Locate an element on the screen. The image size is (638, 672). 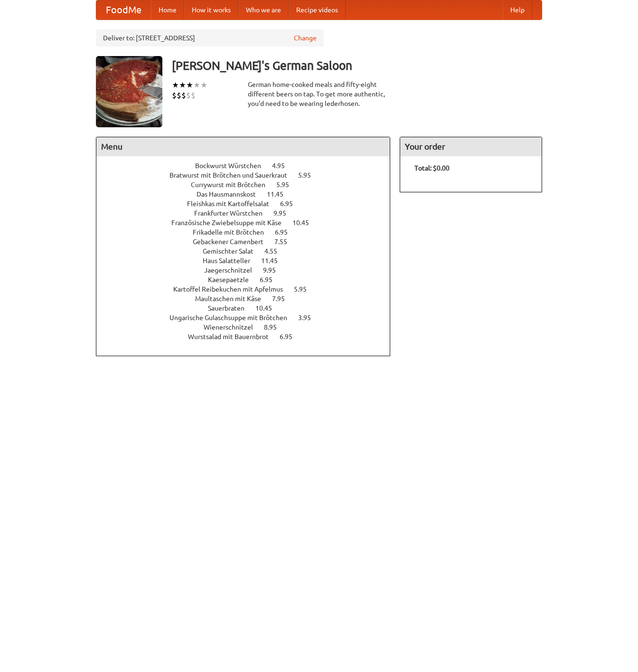
span: Gemischter Salat is located at coordinates (233, 251).